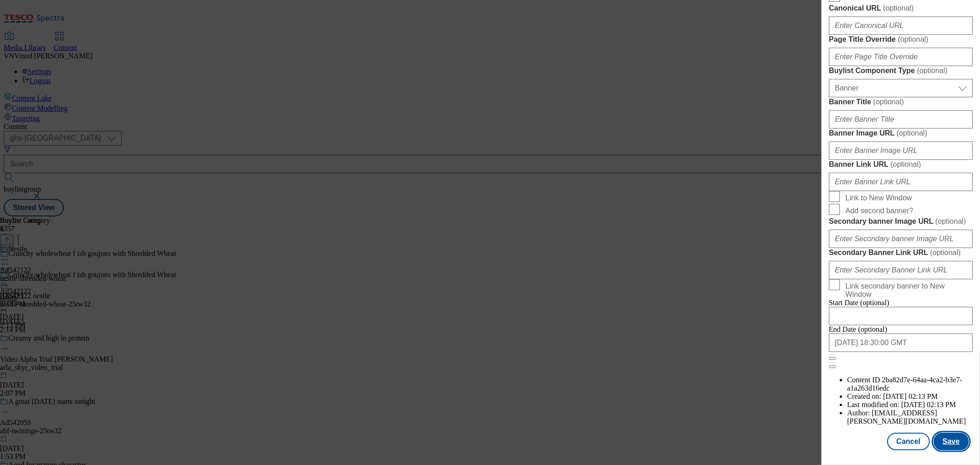  Describe the element at coordinates (879, 198) in the screenshot. I see `span: Link to New Window` at that location.